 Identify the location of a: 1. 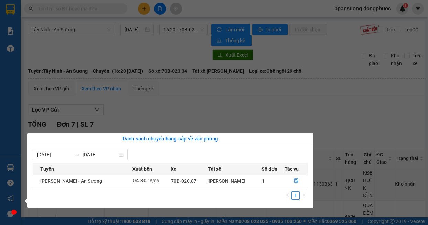
(295, 196).